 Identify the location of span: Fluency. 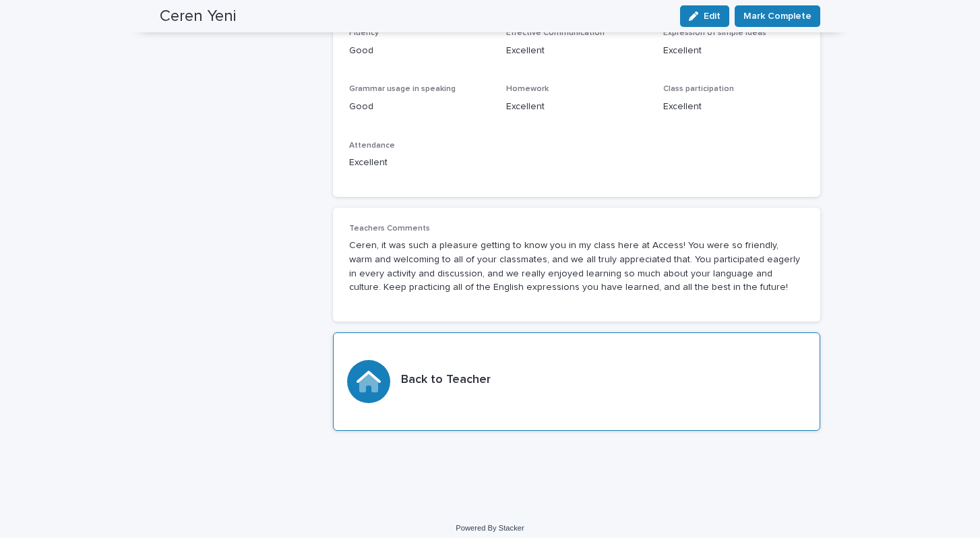
(364, 33).